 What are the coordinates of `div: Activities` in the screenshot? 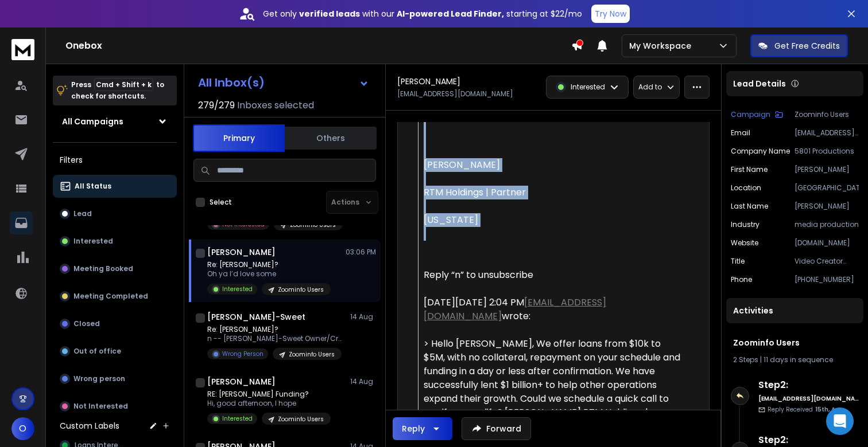 It's located at (794, 310).